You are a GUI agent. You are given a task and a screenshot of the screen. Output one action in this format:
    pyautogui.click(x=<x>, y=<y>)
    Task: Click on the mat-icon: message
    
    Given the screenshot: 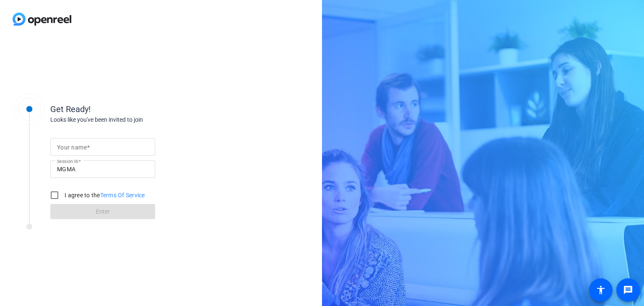 What is the action you would take?
    pyautogui.click(x=628, y=290)
    